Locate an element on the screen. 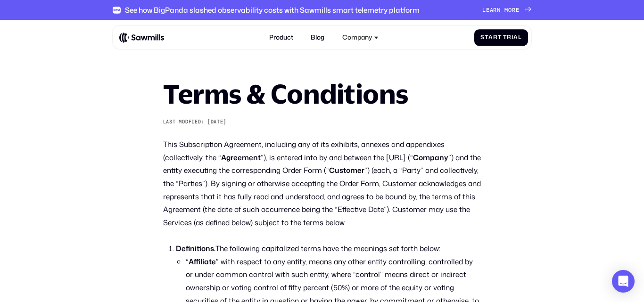 The height and width of the screenshot is (302, 644). a: Learnmore is located at coordinates (507, 10).